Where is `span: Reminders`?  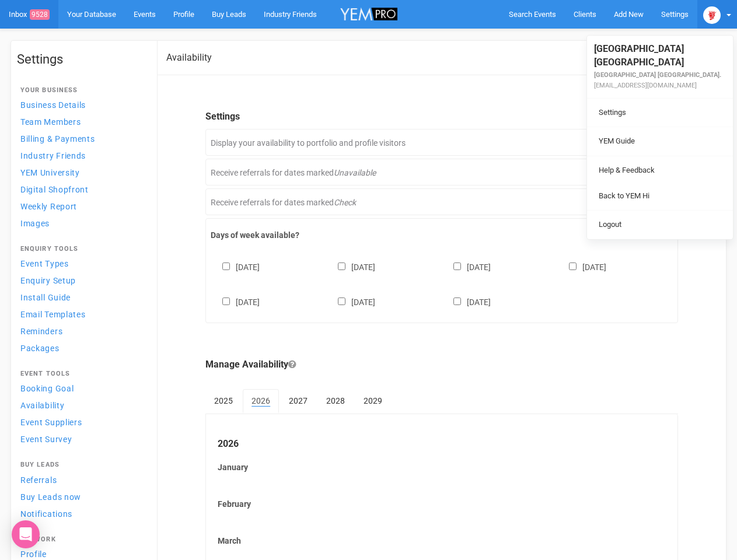 span: Reminders is located at coordinates (42, 331).